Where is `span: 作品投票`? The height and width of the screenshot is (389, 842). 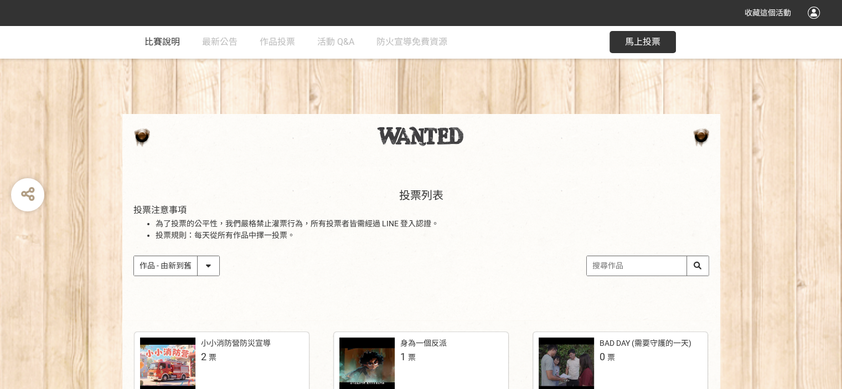 span: 作品投票 is located at coordinates (277, 41).